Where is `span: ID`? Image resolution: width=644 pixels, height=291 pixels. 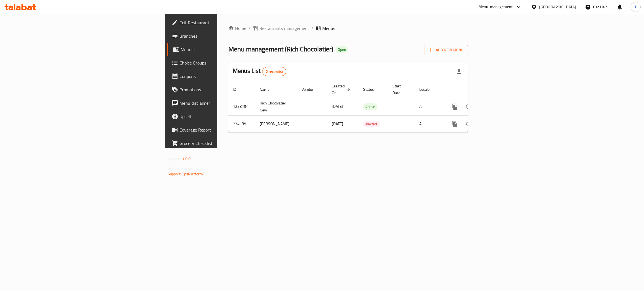
span: ID is located at coordinates (238, 89).